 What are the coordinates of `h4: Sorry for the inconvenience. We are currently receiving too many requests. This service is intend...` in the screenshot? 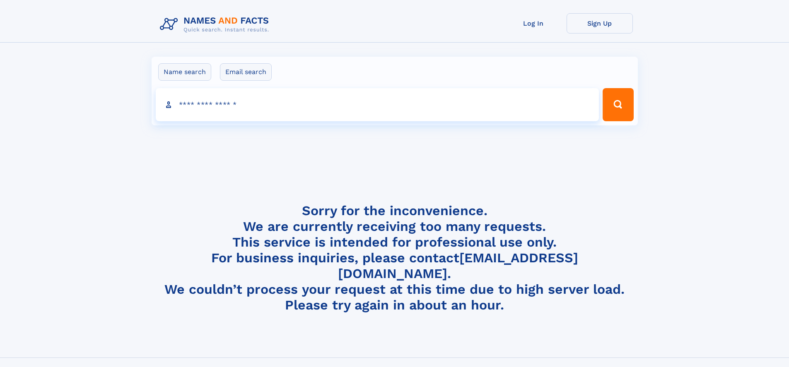 It's located at (395, 258).